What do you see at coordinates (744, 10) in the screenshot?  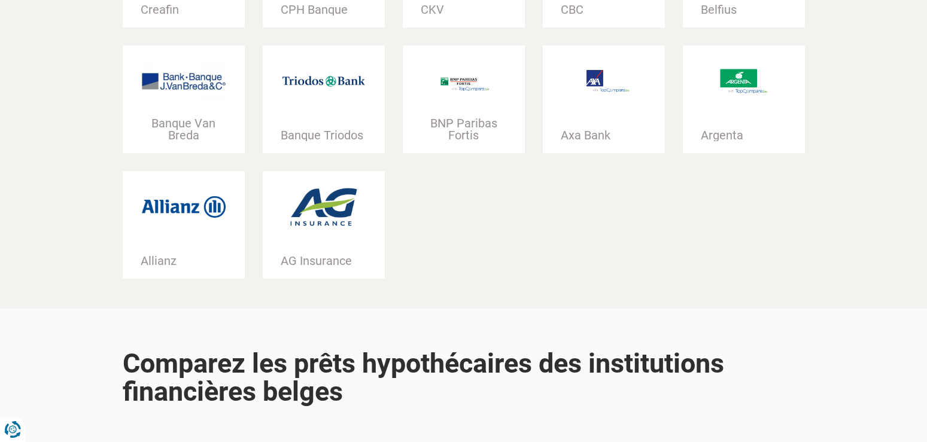 I see `div: Belfius` at bounding box center [744, 10].